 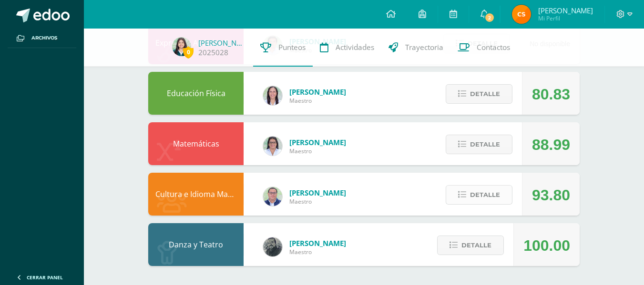 I want to click on a: Punteos, so click(x=283, y=47).